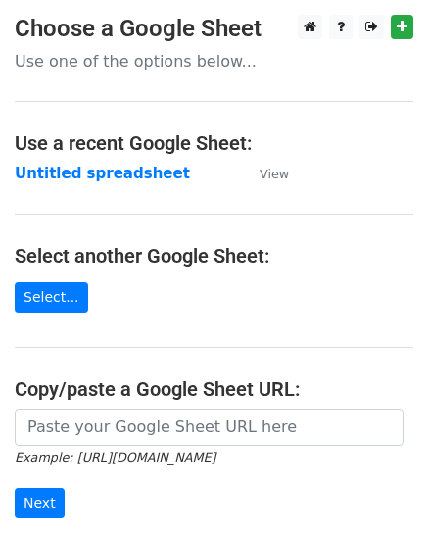 This screenshot has height=539, width=428. I want to click on h4: Use a recent Google Sheet:, so click(214, 143).